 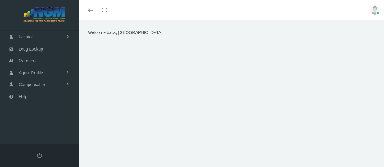 I want to click on img: user-placeholder.jpg, so click(x=375, y=10).